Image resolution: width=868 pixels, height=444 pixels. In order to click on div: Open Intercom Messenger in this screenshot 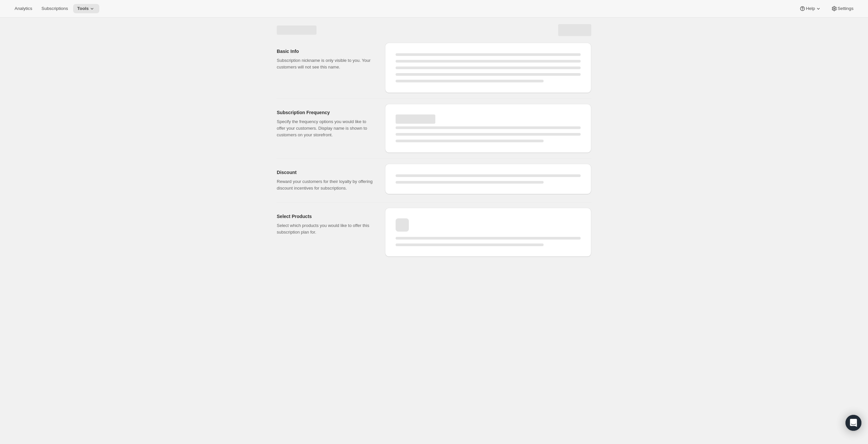, I will do `click(854, 423)`.